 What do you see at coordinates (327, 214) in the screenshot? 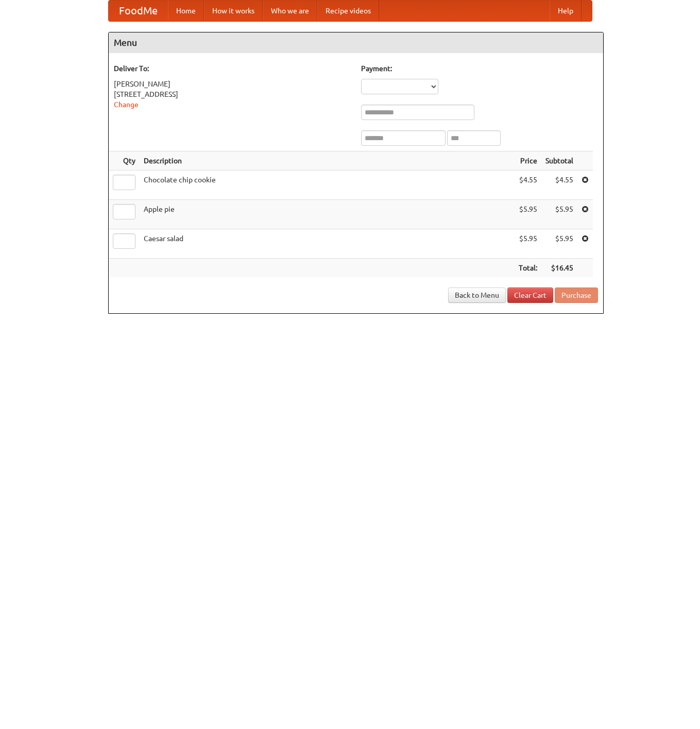
I see `td: Apple pie` at bounding box center [327, 214].